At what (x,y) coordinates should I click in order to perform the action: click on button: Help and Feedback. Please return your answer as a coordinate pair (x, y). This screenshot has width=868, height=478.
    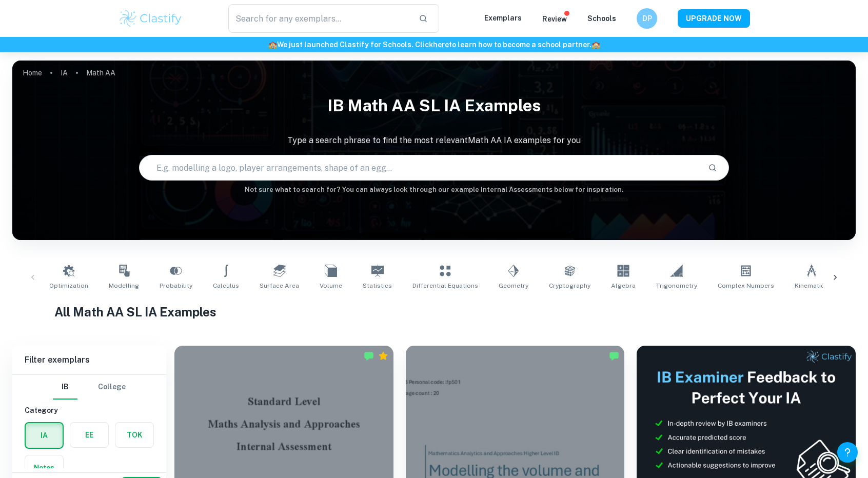
    Looking at the image, I should click on (847, 453).